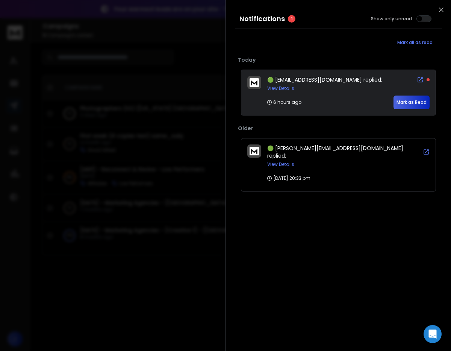 This screenshot has height=351, width=451. Describe the element at coordinates (415, 42) in the screenshot. I see `button: Mark all as read` at that location.